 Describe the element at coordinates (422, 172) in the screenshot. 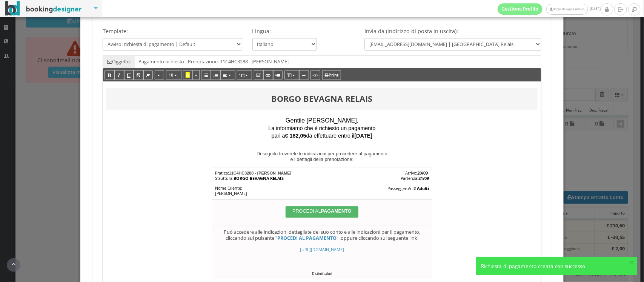

I see `span: 20/09` at that location.